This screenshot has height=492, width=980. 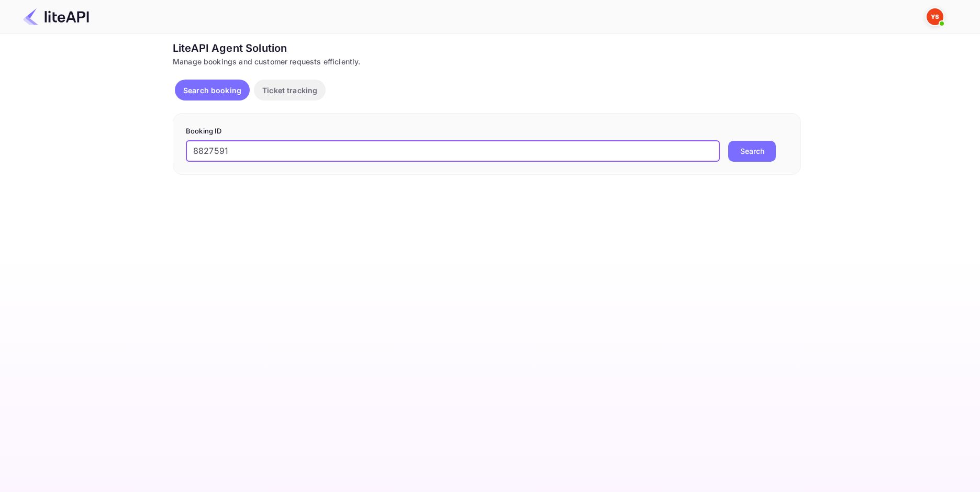 What do you see at coordinates (487, 48) in the screenshot?
I see `div: LiteAPI Agent Solution` at bounding box center [487, 48].